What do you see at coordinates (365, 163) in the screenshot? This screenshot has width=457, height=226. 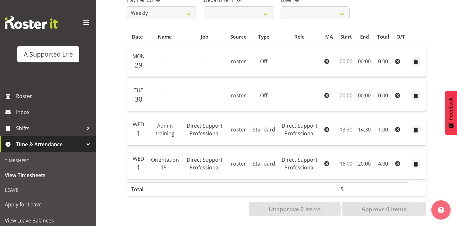 I see `td: 20:00` at bounding box center [365, 163].